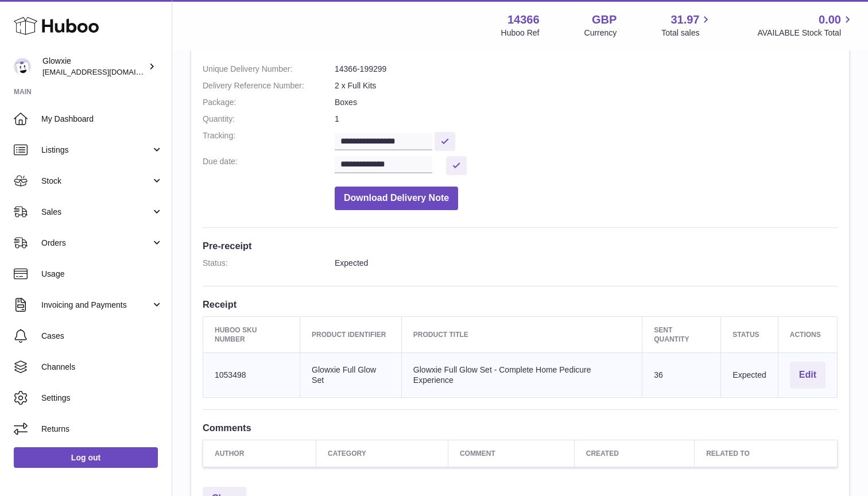 The image size is (868, 496). I want to click on span: Settings, so click(102, 398).